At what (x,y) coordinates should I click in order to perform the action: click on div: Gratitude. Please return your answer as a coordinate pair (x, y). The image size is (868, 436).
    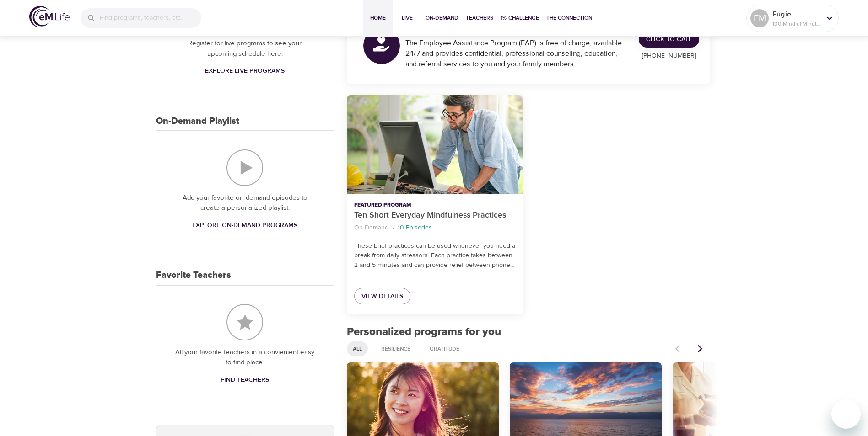
    Looking at the image, I should click on (444, 349).